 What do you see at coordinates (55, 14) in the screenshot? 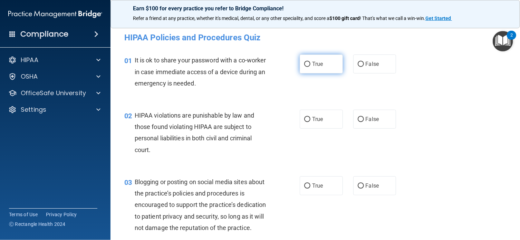
I see `img: PMB logo` at bounding box center [55, 14].